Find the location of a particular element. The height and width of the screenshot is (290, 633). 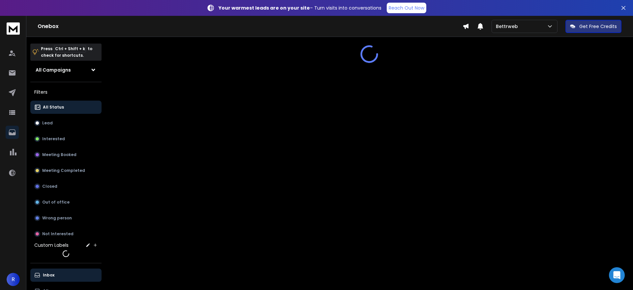

button: Closed is located at coordinates (66, 186).